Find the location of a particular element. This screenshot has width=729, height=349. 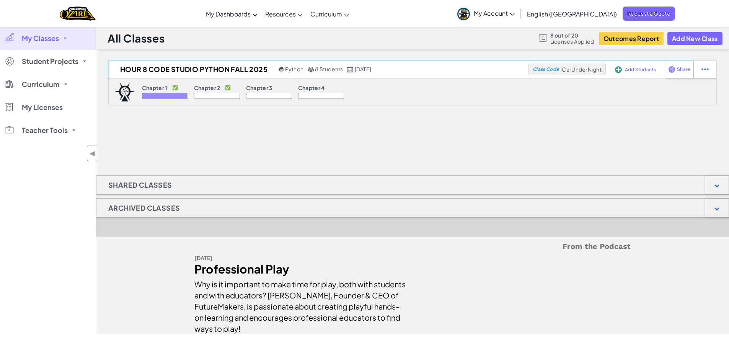

span: Request a Quote is located at coordinates (649, 13).